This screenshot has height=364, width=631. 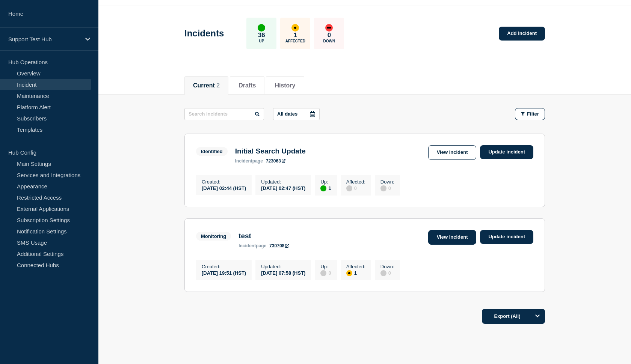 I want to click on p: Up, so click(x=261, y=41).